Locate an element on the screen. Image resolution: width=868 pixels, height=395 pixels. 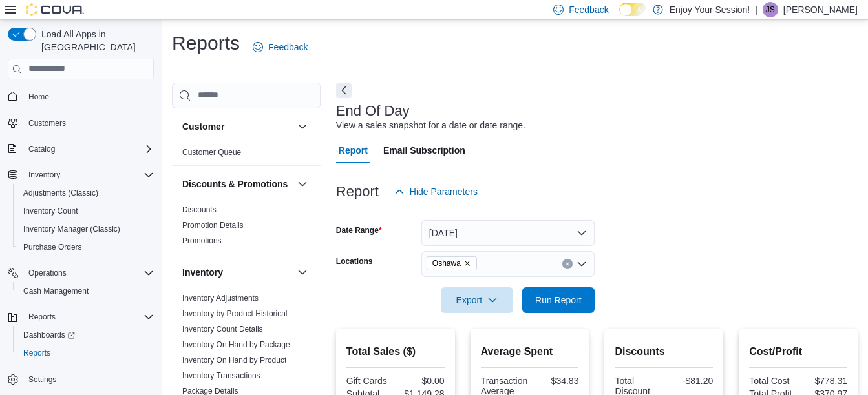
a: Reports is located at coordinates (37, 354).